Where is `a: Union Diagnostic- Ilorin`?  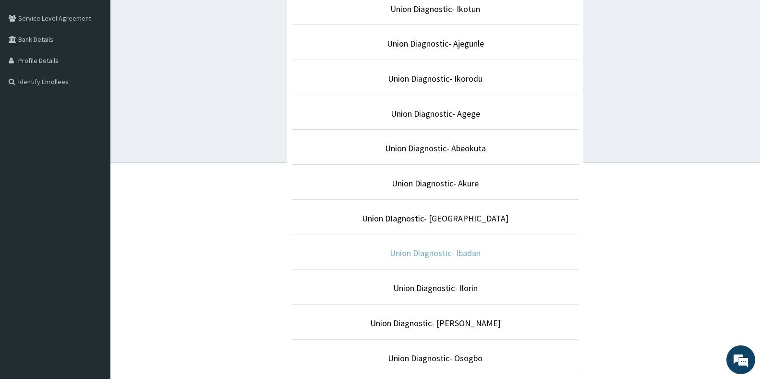
a: Union Diagnostic- Ilorin is located at coordinates (435, 288).